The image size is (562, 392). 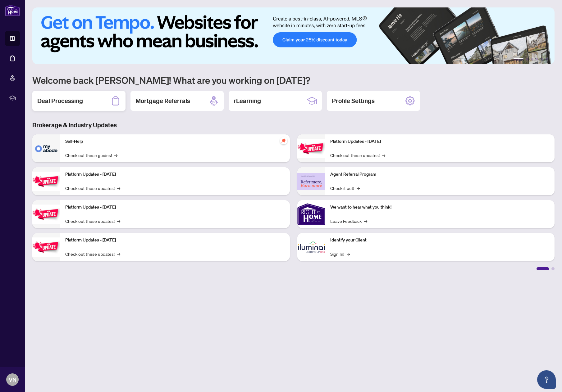 What do you see at coordinates (546, 380) in the screenshot?
I see `button: Open asap` at bounding box center [546, 380].